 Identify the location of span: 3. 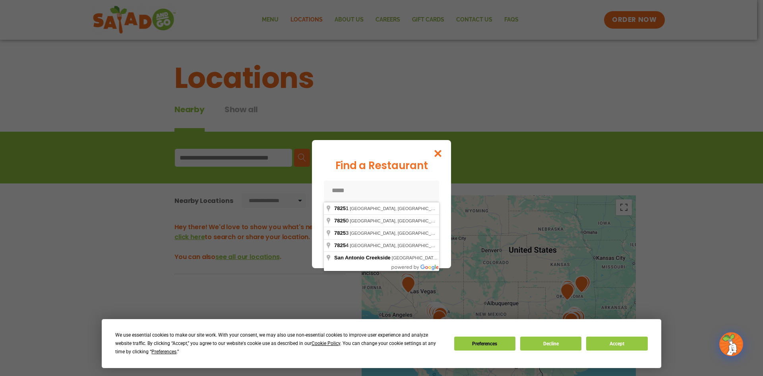
(342, 233).